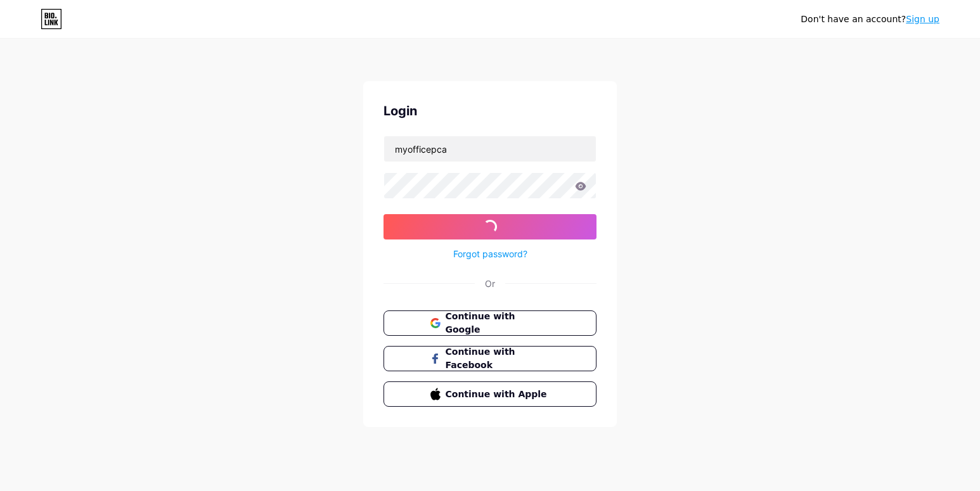 The image size is (980, 491). I want to click on div: Login, so click(490, 111).